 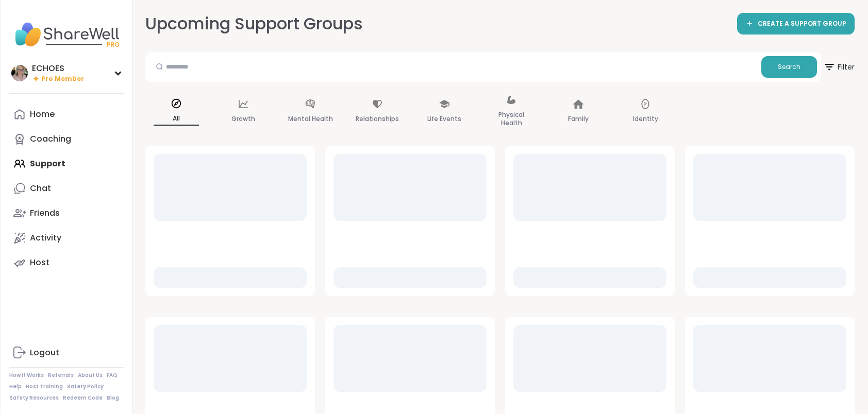 I want to click on img: ShareWell Nav Logo, so click(x=67, y=35).